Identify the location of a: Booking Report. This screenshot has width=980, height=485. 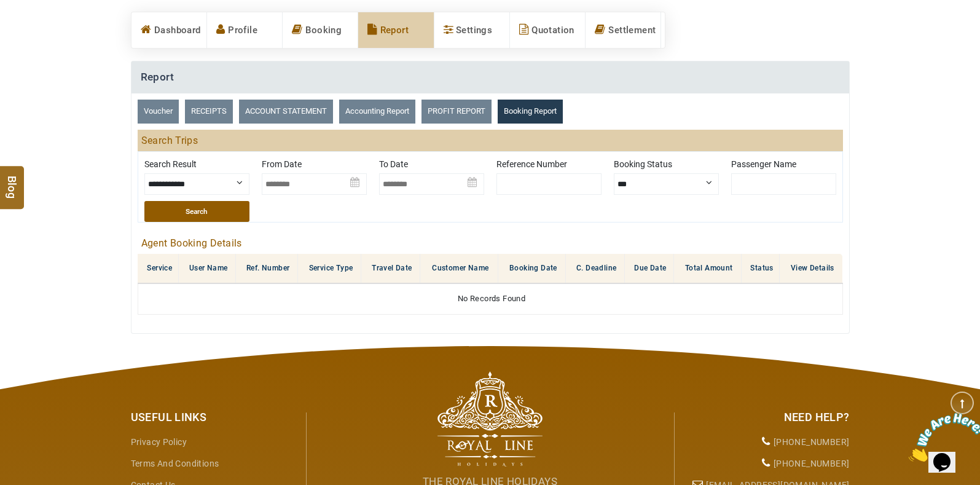
(530, 111).